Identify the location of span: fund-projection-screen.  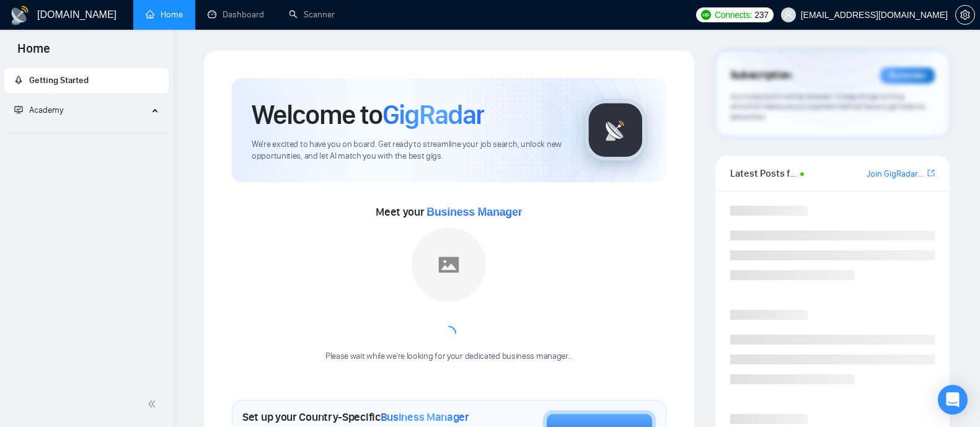
(18, 110).